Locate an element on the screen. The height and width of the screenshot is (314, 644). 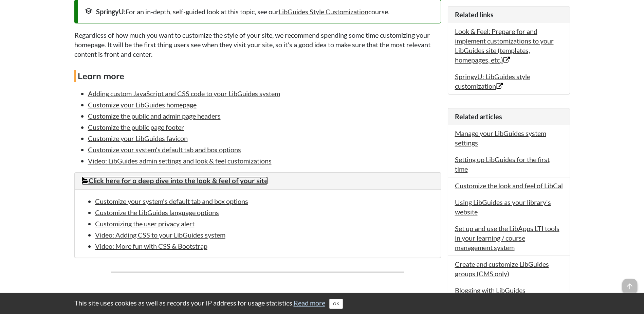
a: SpringyU: LibGuides style customization is located at coordinates (493, 81).